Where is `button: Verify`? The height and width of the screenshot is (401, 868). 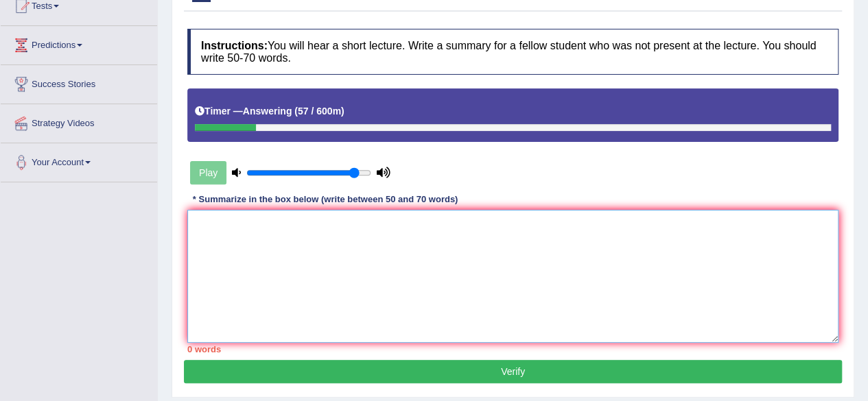
button: Verify is located at coordinates (513, 371).